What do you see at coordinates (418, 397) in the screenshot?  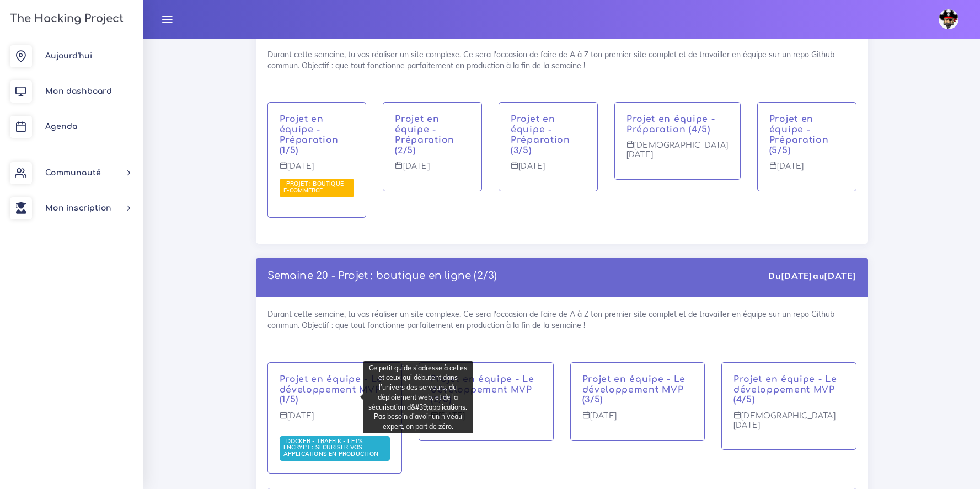 I see `div: Ce petit guide s’adresse à celles et ceux qui débutent dans l’univers des serveurs, du déploiemen...` at bounding box center [418, 397].